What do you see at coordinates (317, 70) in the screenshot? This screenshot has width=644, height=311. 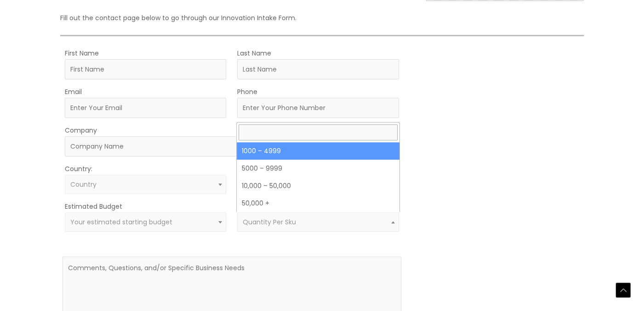 I see `input: Last Name` at bounding box center [317, 70].